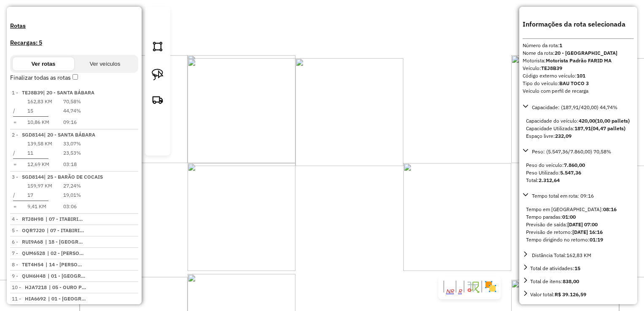 The image size is (644, 311). Describe the element at coordinates (578, 91) in the screenshot. I see `div: Veículo com perfil de recarga` at that location.